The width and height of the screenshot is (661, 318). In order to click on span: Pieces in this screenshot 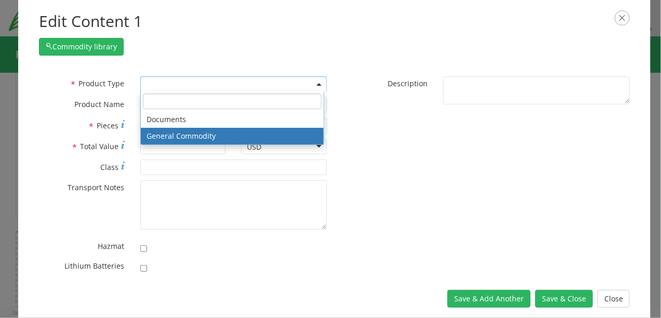, I will do `click(108, 125)`.